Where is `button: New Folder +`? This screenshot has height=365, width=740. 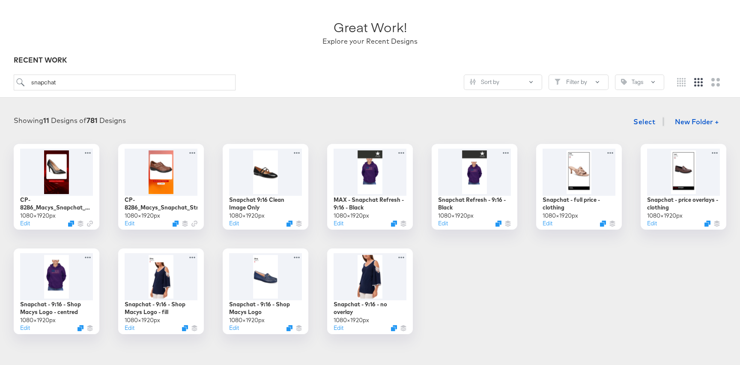 button: New Folder + is located at coordinates (696, 122).